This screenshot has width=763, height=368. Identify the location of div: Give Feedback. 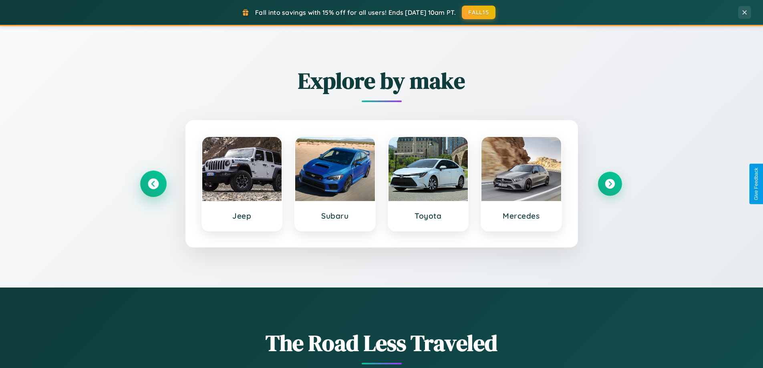
(756, 184).